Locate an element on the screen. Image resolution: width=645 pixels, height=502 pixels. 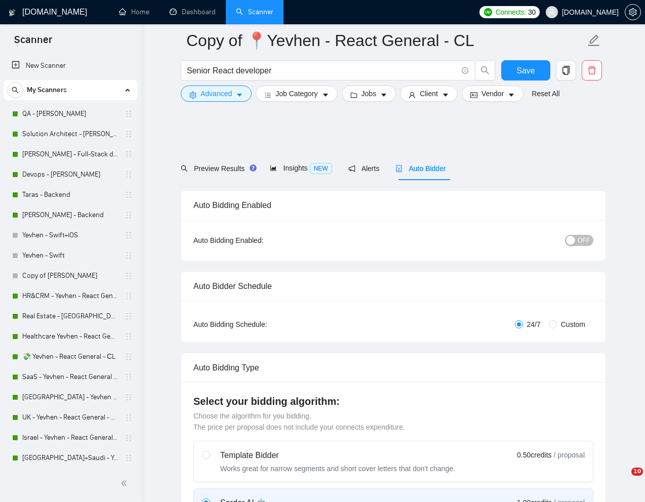
span: 10 is located at coordinates (637, 472).